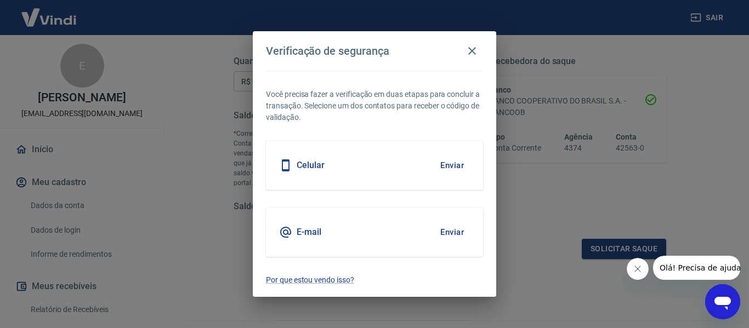  Describe the element at coordinates (310, 166) in the screenshot. I see `h5: Celular` at that location.